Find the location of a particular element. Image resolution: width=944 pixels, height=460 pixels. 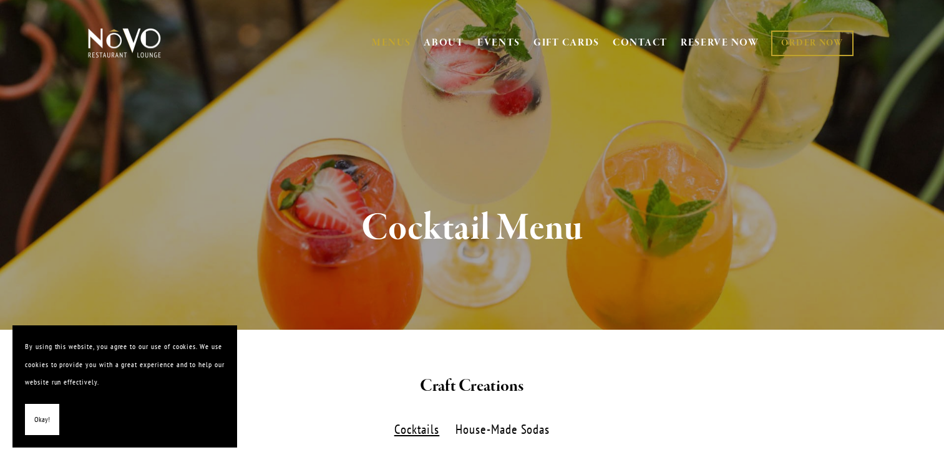

a: ABOUT is located at coordinates (444, 43).